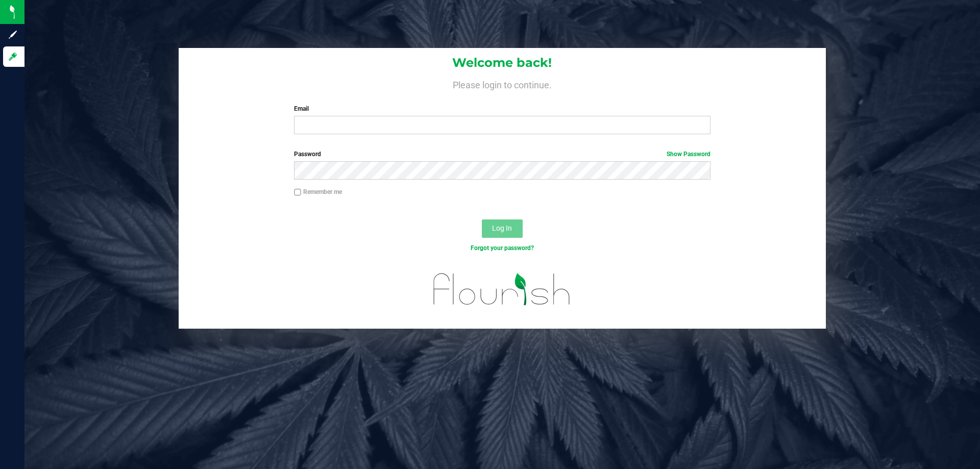  What do you see at coordinates (297, 193) in the screenshot?
I see `input: Remember me` at bounding box center [297, 193].